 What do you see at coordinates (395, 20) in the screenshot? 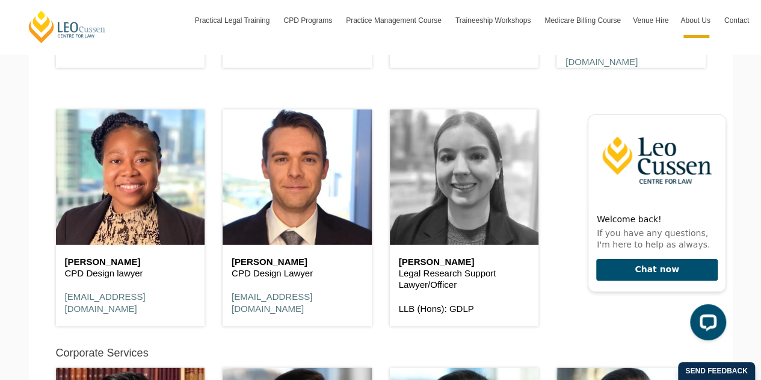
I see `a: Practice Management Course` at bounding box center [395, 20].